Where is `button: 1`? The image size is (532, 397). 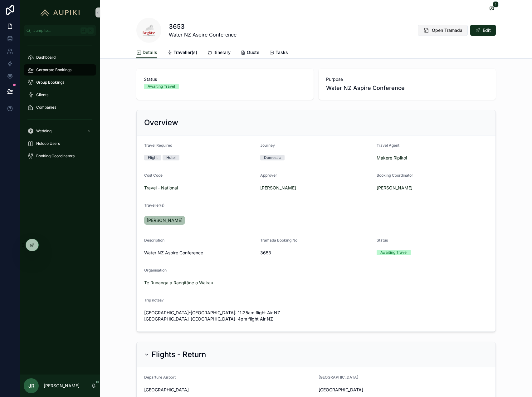 button: 1 is located at coordinates (492, 9).